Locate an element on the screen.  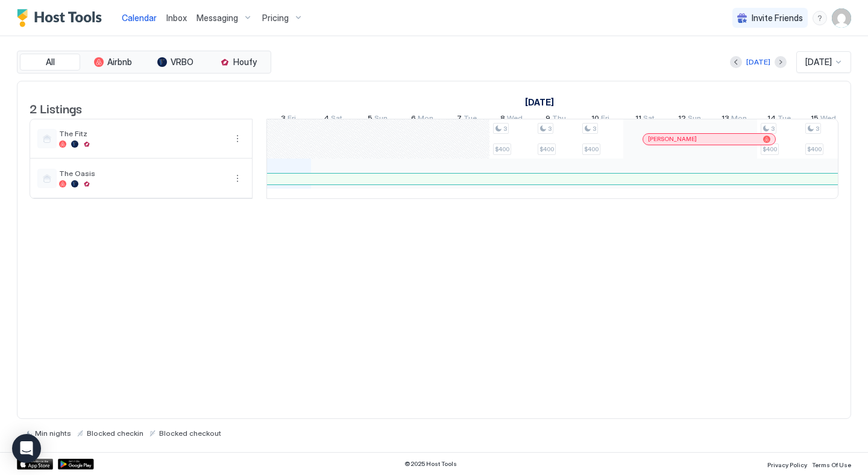
a: October 6, 2025 is located at coordinates (422, 120).